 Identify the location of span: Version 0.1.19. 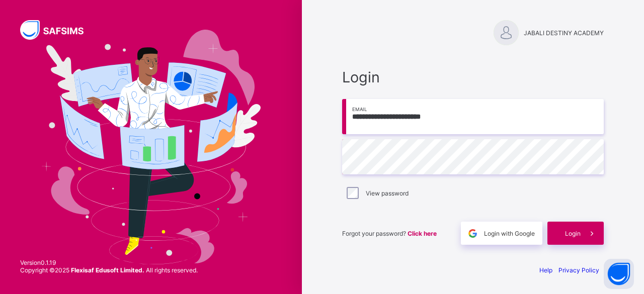
(109, 263).